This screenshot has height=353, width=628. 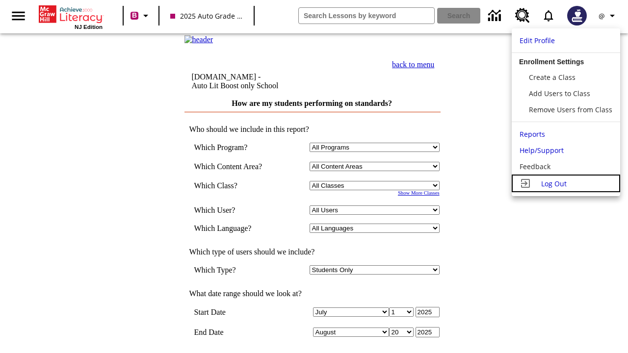 I want to click on span: Reports, so click(x=532, y=134).